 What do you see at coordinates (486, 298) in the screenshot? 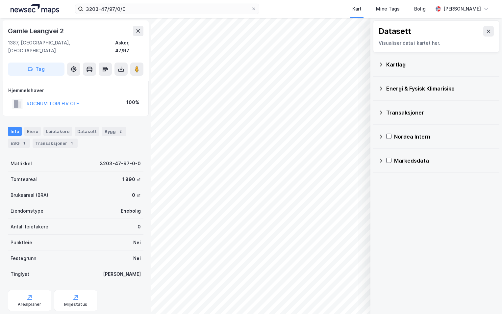
I see `div: Chat Widget` at bounding box center [486, 298].